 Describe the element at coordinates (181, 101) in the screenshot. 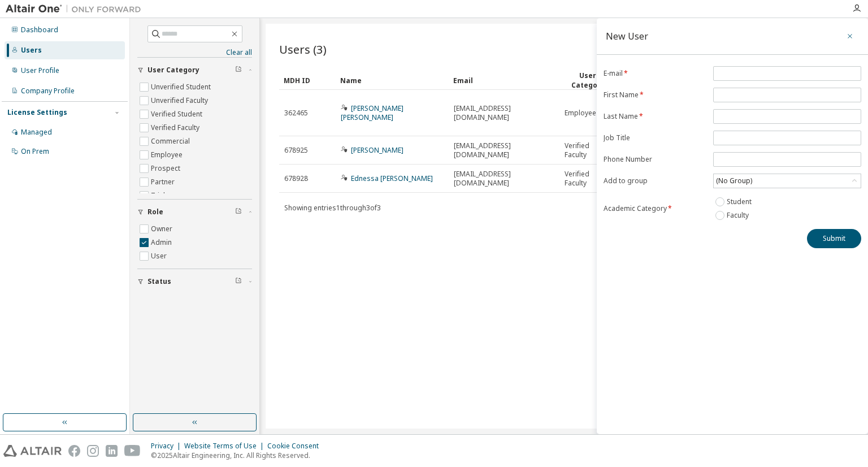

I see `label: Unverified Faculty` at that location.